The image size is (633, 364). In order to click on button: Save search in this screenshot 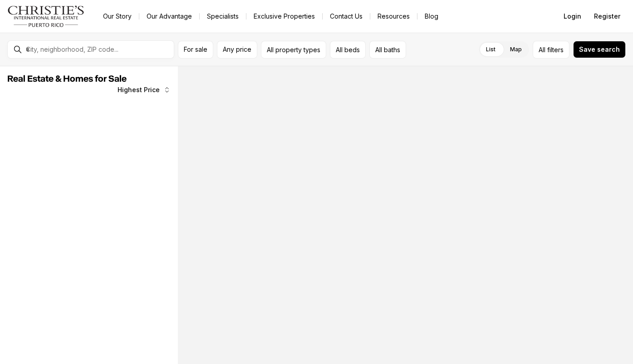, I will do `click(599, 49)`.